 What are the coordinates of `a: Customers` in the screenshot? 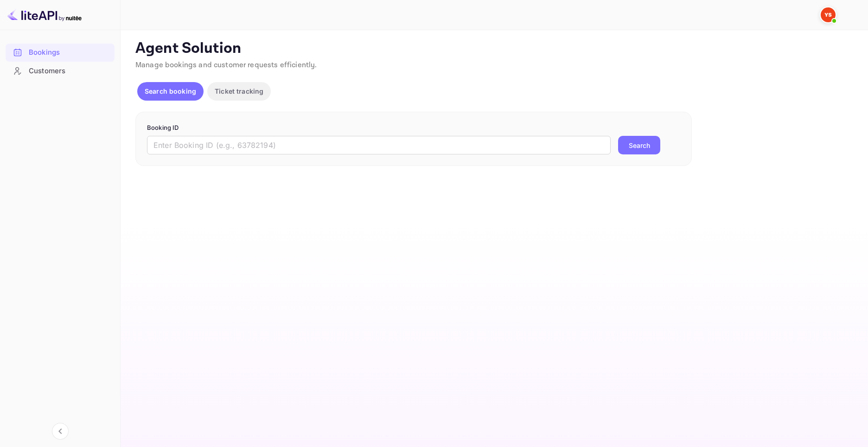 It's located at (60, 70).